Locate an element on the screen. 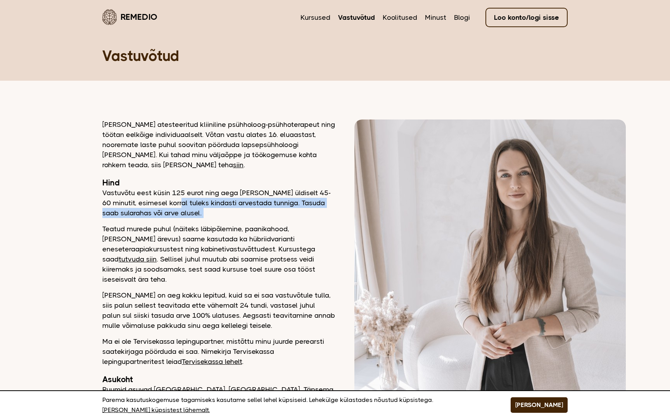  a: Koolitused is located at coordinates (400, 17).